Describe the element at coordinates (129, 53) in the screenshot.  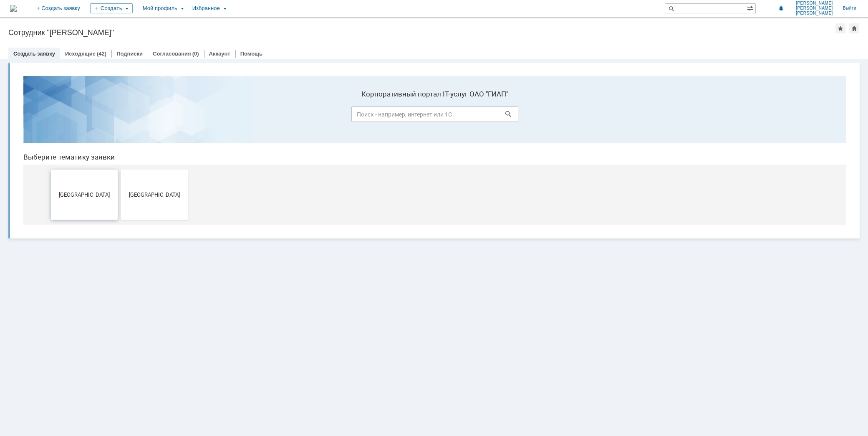
I see `a: Подписки` at that location.